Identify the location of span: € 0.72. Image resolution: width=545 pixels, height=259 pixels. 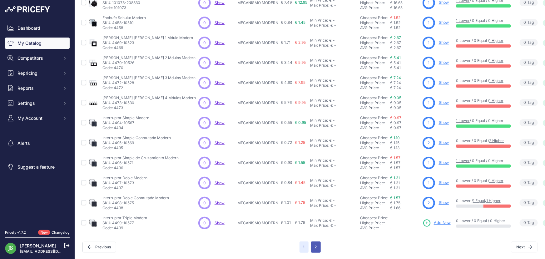
(286, 142).